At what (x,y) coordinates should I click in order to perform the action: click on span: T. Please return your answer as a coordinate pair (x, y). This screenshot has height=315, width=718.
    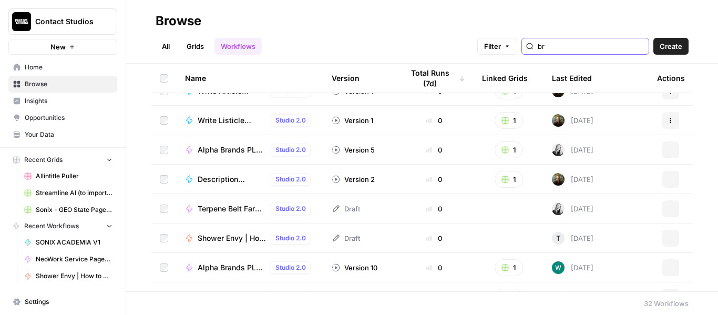
    Looking at the image, I should click on (558, 238).